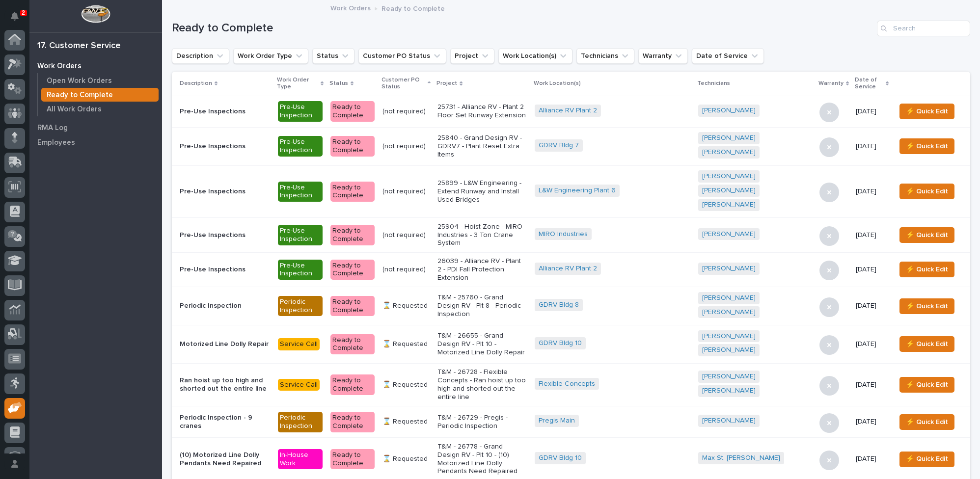  What do you see at coordinates (522, 28) in the screenshot?
I see `h1: Ready to Complete` at bounding box center [522, 28].